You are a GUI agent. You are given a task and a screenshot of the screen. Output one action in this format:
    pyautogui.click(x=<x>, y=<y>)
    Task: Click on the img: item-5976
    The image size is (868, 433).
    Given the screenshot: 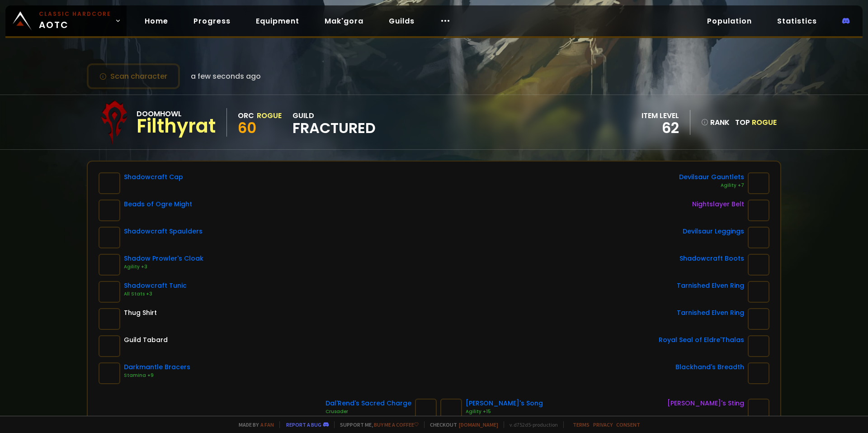 What is the action you would take?
    pyautogui.click(x=109, y=346)
    